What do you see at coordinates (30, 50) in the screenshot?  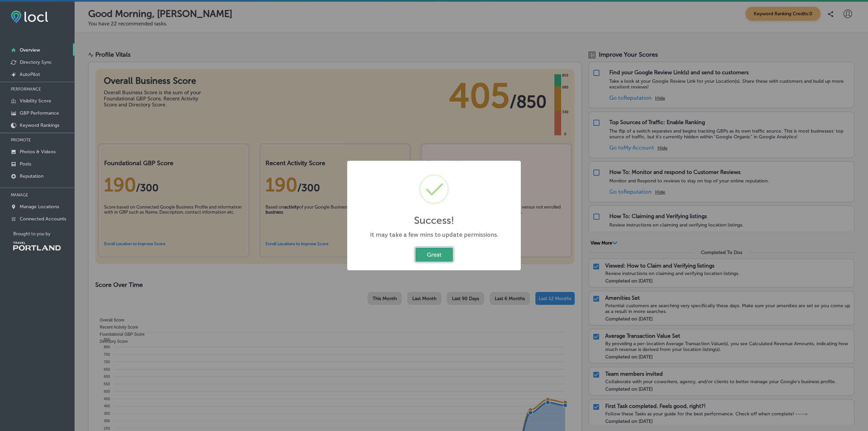 I see `p: Overview` at bounding box center [30, 50].